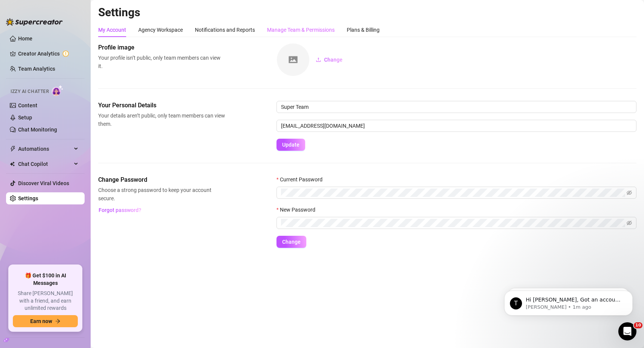  What do you see at coordinates (58, 321) in the screenshot?
I see `span: arrow-right` at bounding box center [58, 321].